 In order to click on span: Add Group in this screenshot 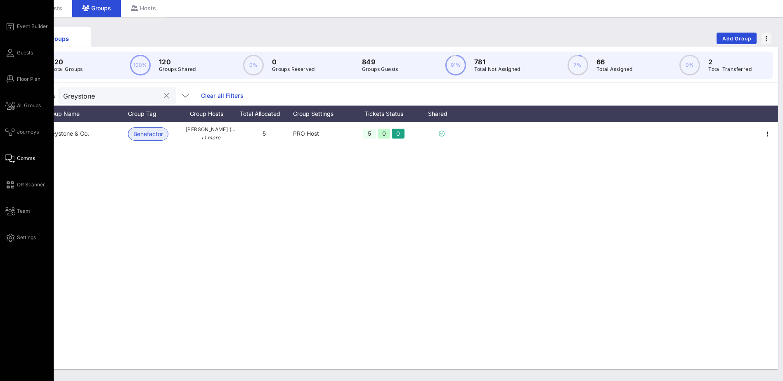, I will do `click(737, 38)`.